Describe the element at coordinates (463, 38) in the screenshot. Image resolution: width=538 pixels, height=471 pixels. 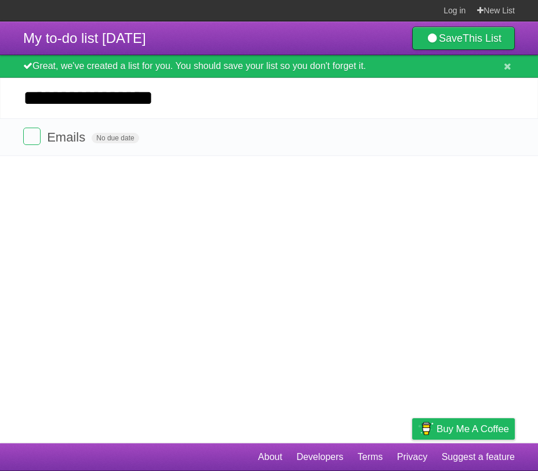
I see `a: SaveThis List` at that location.